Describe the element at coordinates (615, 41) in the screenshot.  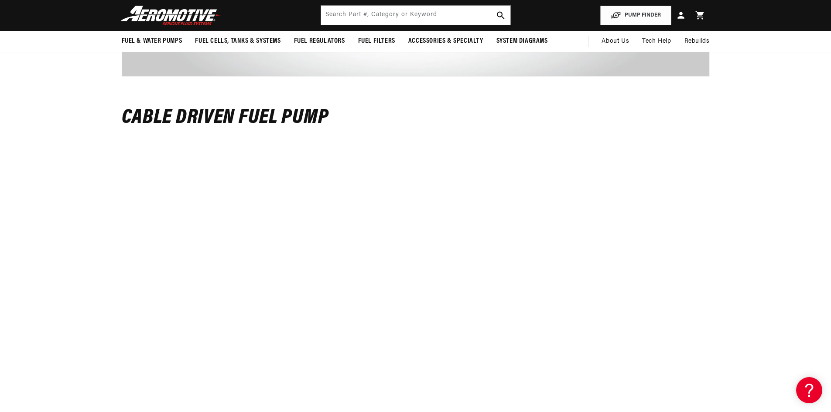
I see `a: About Us` at that location.